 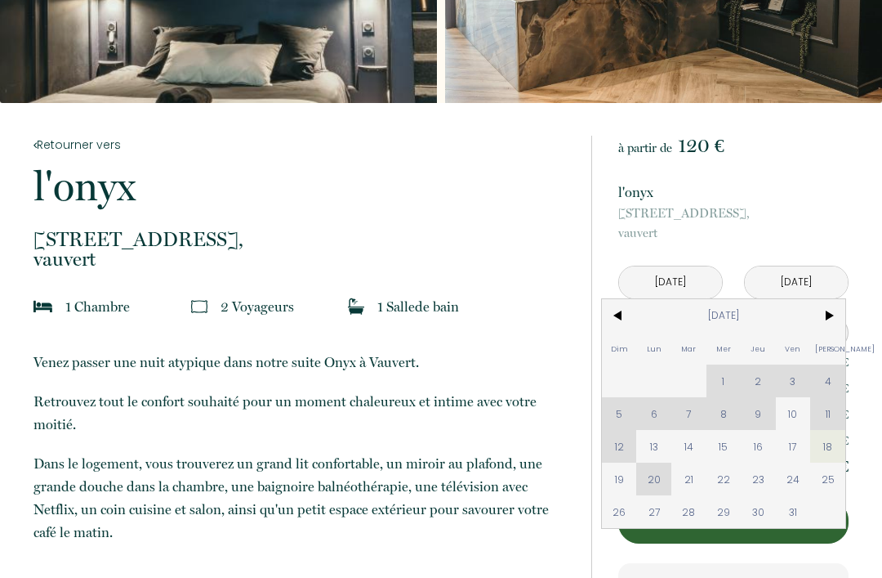 I want to click on span: Jeu, so click(x=758, y=348).